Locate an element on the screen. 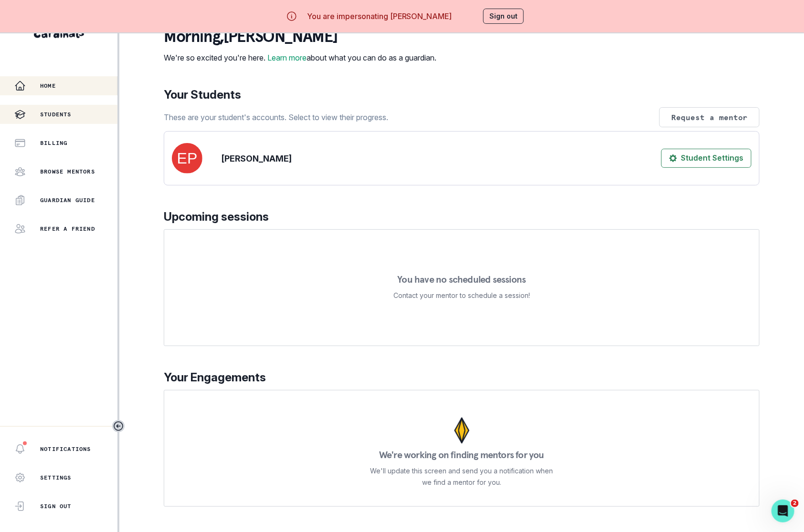 This screenshot has width=804, height=532. p: Upcoming sessions is located at coordinates (462, 217).